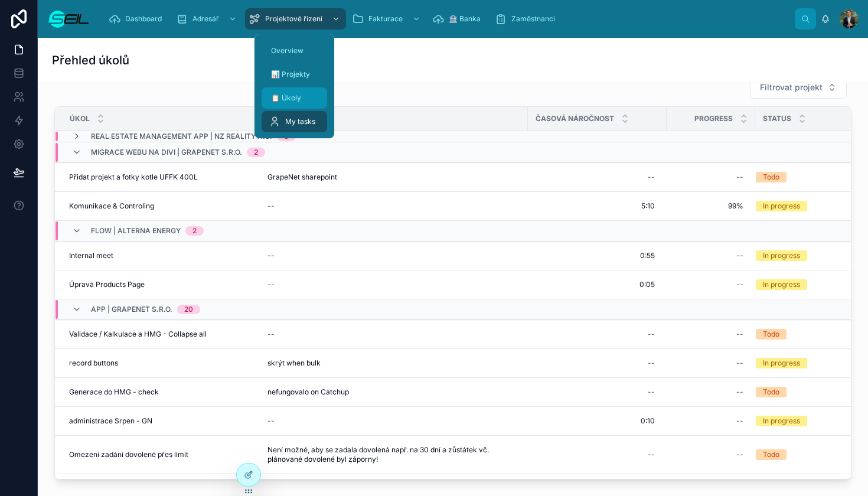  I want to click on span: Migrace webu na Divi | GrapeNet s.r.o., so click(167, 153).